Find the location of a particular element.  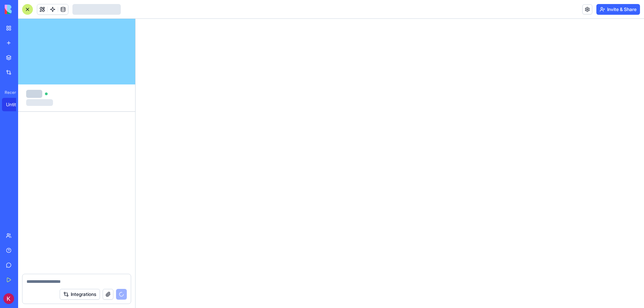

img: ACg8ocJYJvz07IGpqFyi19BT5imRYXPdxxFwXV7Sbt7lPdfMfGfadw=s96-c is located at coordinates (9, 298).